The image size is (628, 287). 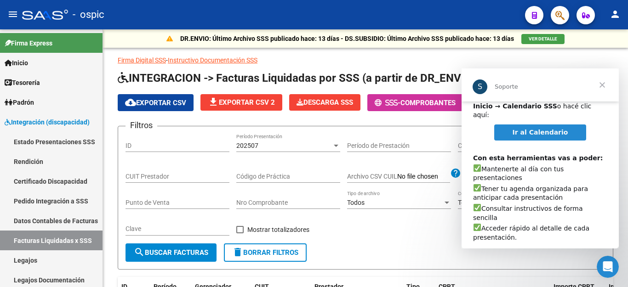 What do you see at coordinates (141, 126) in the screenshot?
I see `h3: Filtros` at bounding box center [141, 126].